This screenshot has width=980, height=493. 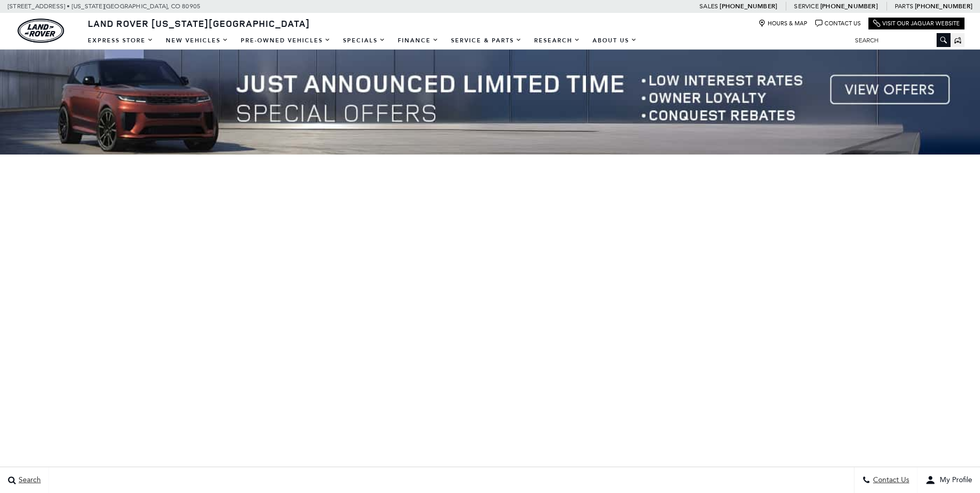 What do you see at coordinates (954, 481) in the screenshot?
I see `span: My Profile` at bounding box center [954, 481].